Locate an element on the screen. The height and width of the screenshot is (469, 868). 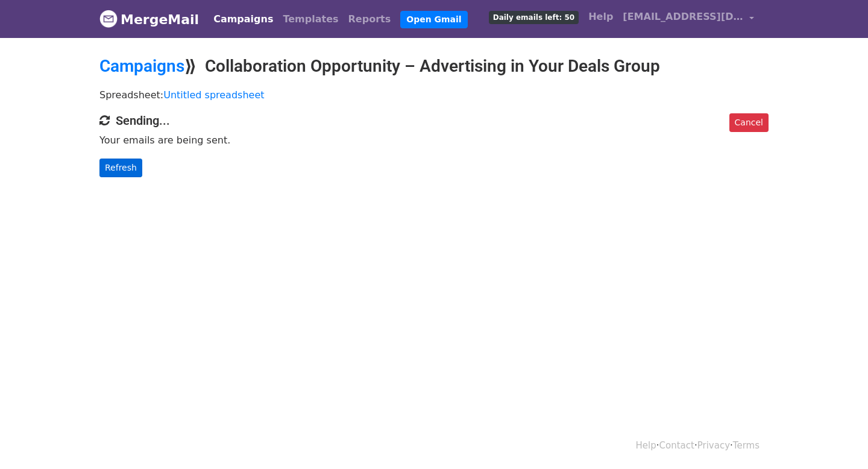
a: Cancel is located at coordinates (748, 122).